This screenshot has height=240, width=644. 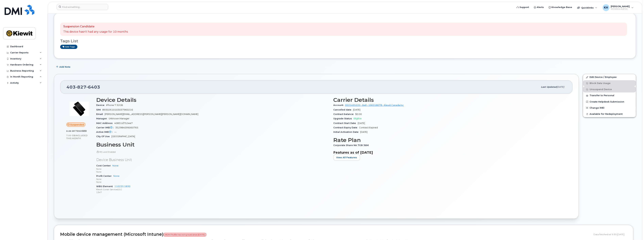 I want to click on button: Change IMEI, so click(x=609, y=108).